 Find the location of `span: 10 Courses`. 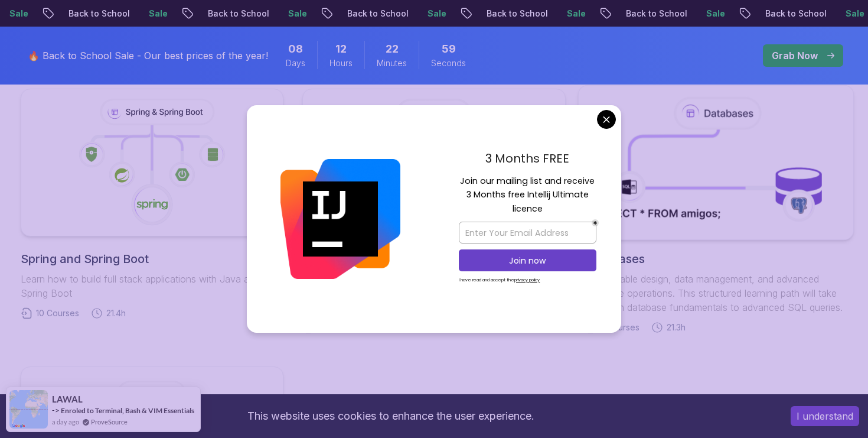

span: 10 Courses is located at coordinates (57, 313).